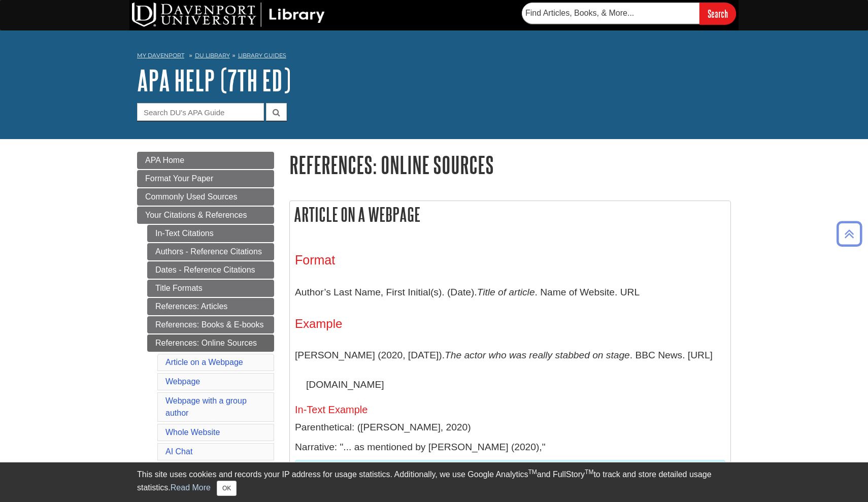  I want to click on a: Webpage, so click(183, 381).